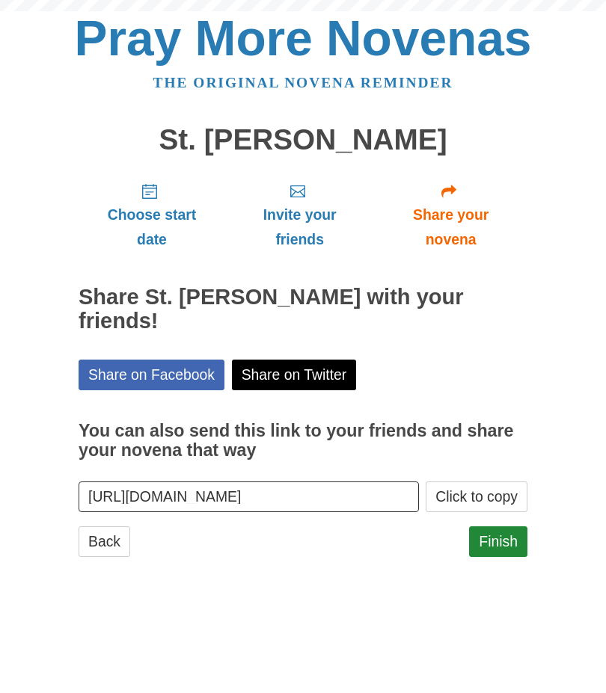  I want to click on a: The original novena reminder, so click(303, 82).